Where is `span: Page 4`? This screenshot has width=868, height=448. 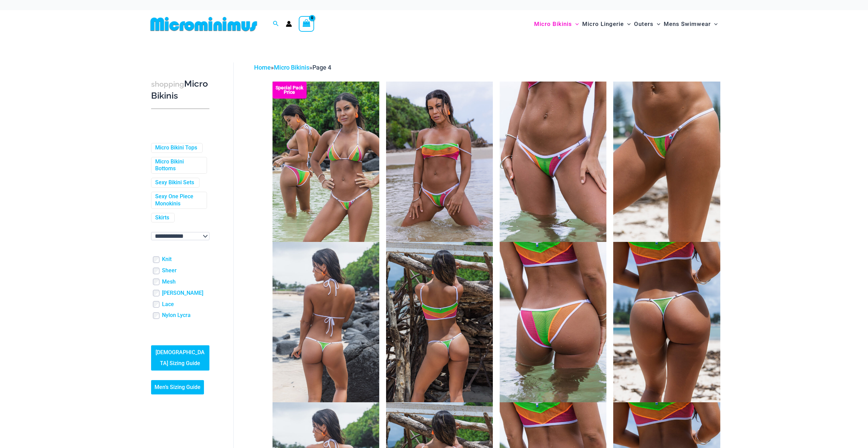 span: Page 4 is located at coordinates (321, 67).